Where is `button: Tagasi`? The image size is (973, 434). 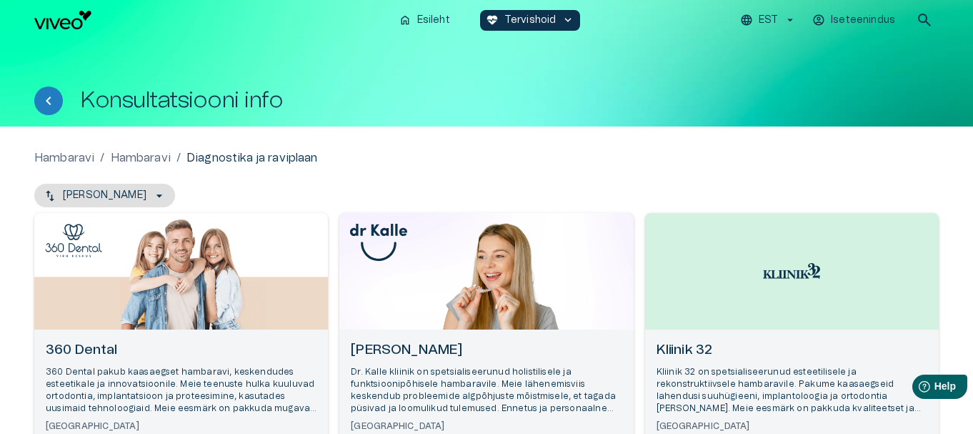 button: Tagasi is located at coordinates (49, 101).